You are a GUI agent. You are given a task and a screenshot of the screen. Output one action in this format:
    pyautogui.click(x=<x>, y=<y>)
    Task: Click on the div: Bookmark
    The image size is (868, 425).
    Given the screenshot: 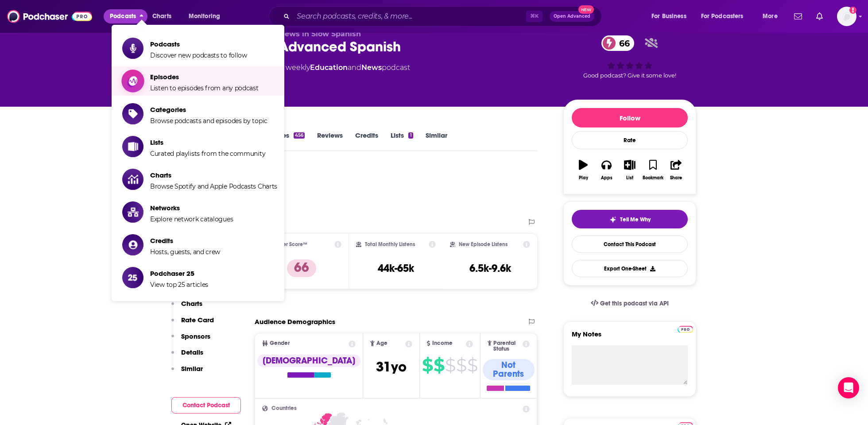 What is the action you would take?
    pyautogui.click(x=653, y=178)
    